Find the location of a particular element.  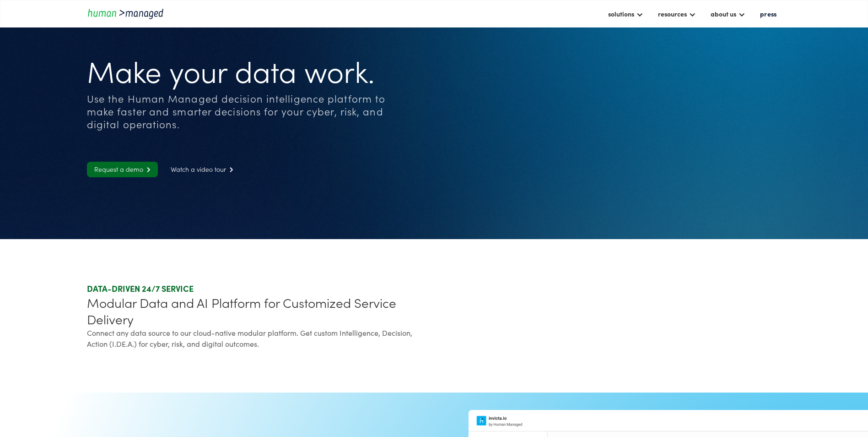

a: Watch a video tour is located at coordinates (202, 169).